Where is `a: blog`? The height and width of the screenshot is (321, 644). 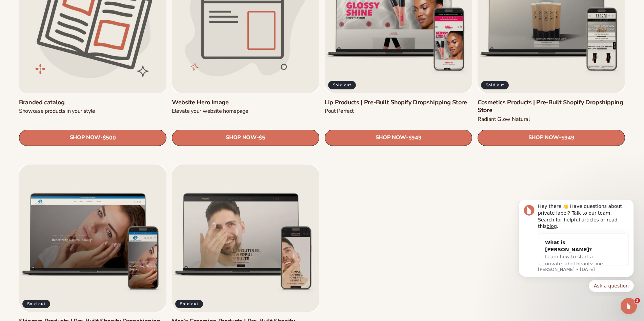
a: blog is located at coordinates (43, 27).